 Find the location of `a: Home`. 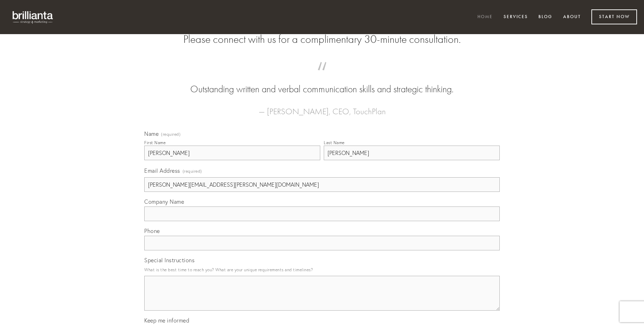

a: Home is located at coordinates (485, 17).